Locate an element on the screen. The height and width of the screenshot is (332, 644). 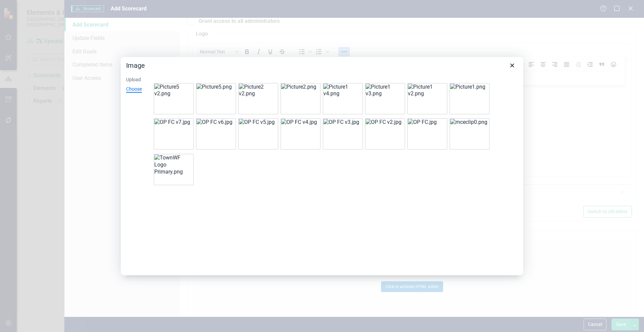
img: Picture1 v4.png is located at coordinates (342, 90).